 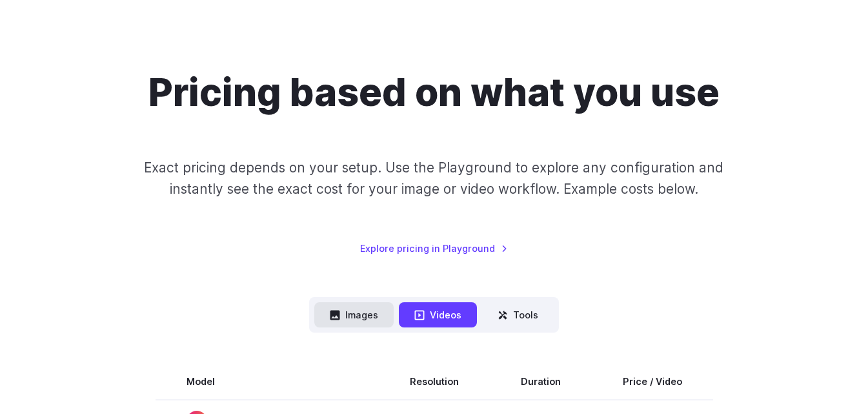 I want to click on th: Resolution, so click(x=434, y=381).